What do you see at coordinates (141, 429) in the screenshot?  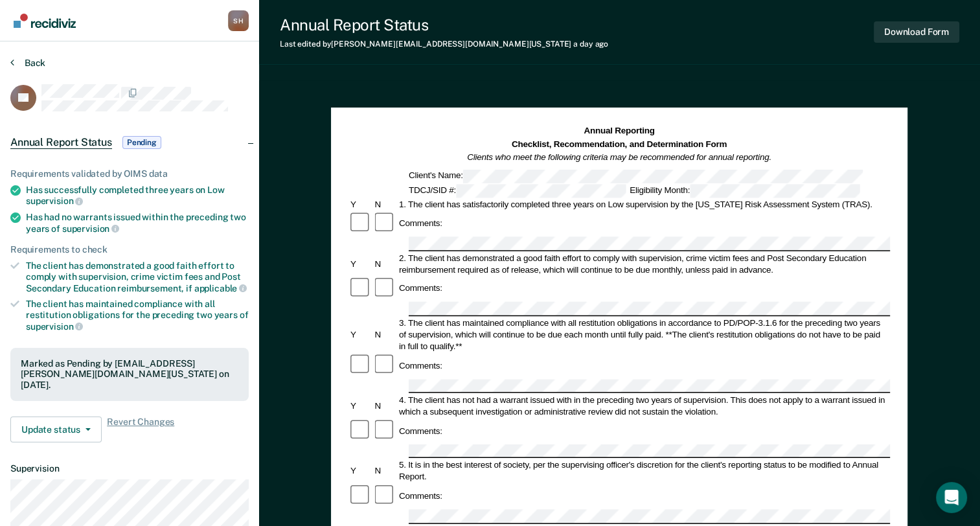 I see `span: Revert Changes` at bounding box center [141, 429].